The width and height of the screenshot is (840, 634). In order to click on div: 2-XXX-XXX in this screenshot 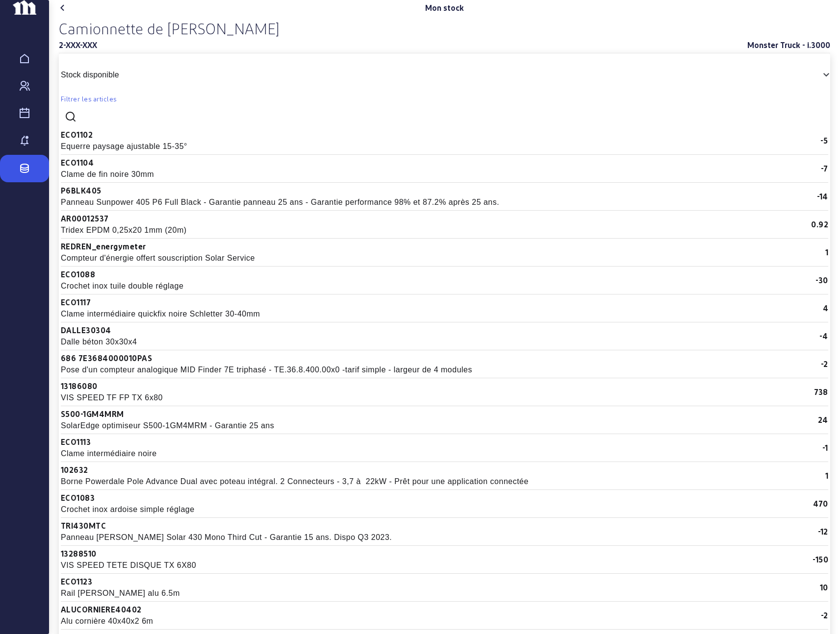, I will do `click(78, 45)`.